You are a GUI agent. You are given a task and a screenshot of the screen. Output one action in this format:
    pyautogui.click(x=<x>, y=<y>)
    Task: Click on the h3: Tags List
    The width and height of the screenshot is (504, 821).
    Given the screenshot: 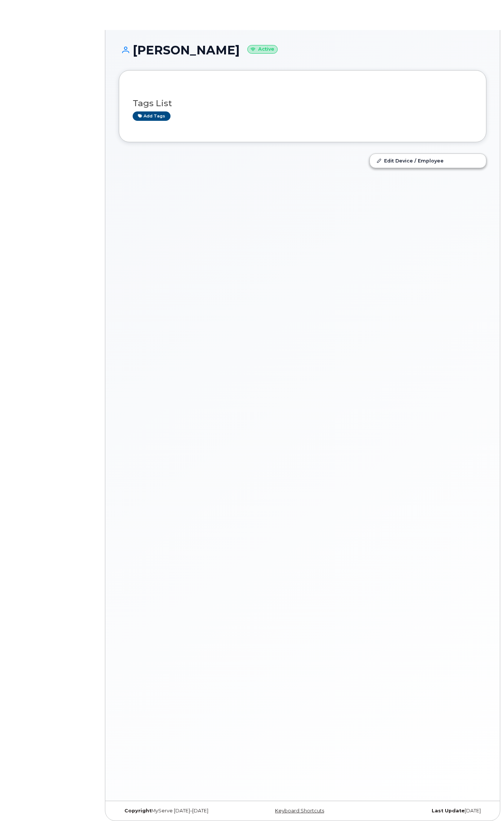 What is the action you would take?
    pyautogui.click(x=302, y=103)
    